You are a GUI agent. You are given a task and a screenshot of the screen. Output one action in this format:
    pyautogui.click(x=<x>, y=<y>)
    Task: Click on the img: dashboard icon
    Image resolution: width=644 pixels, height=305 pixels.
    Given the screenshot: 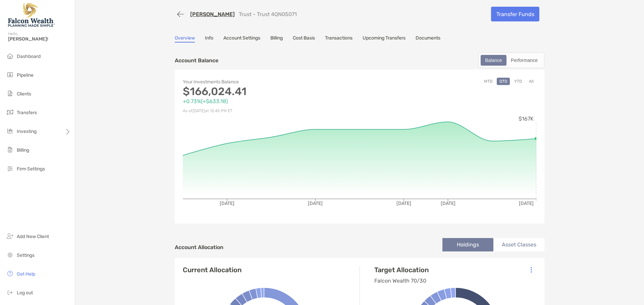 What is the action you would take?
    pyautogui.click(x=10, y=56)
    